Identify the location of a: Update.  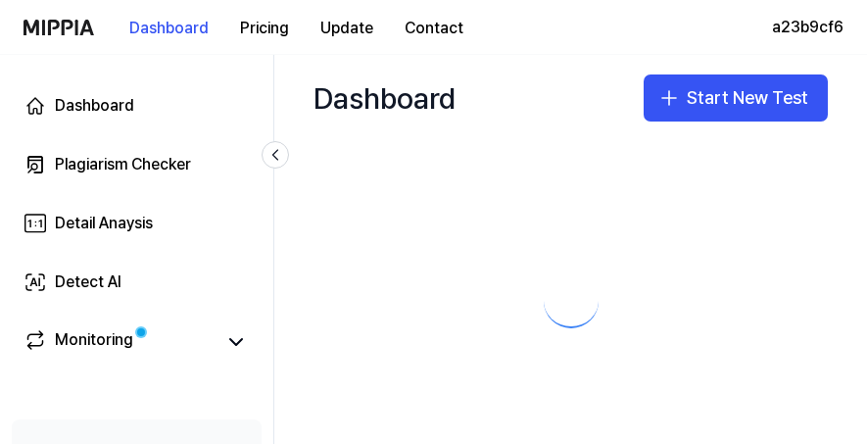
(347, 27).